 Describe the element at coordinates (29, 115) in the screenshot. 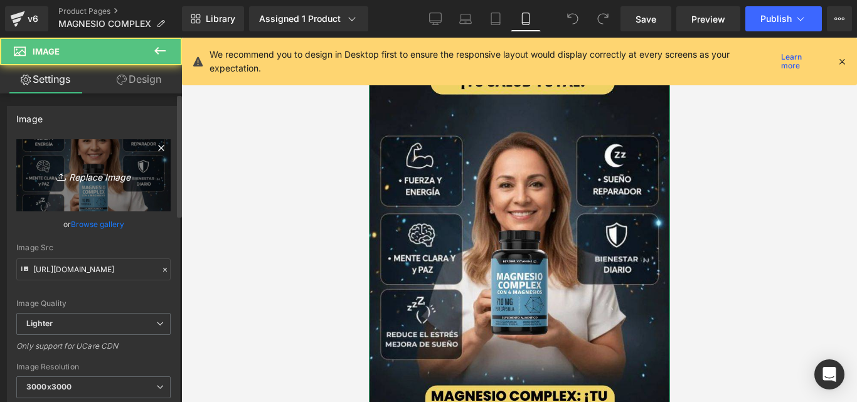

I see `div: Image` at that location.